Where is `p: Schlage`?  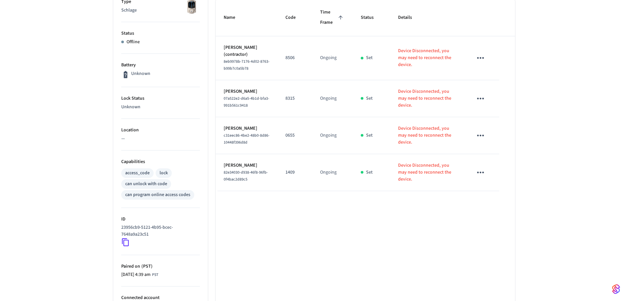 p: Schlage is located at coordinates (161, 10).